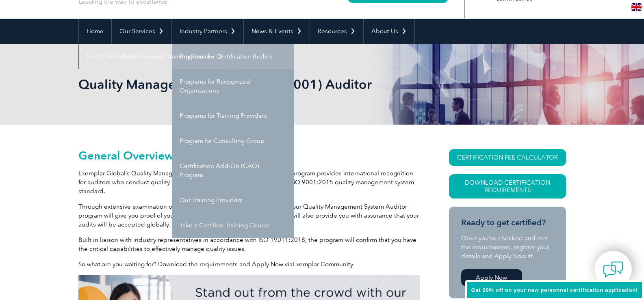  Describe the element at coordinates (207, 31) in the screenshot. I see `a: Industry Partners` at that location.